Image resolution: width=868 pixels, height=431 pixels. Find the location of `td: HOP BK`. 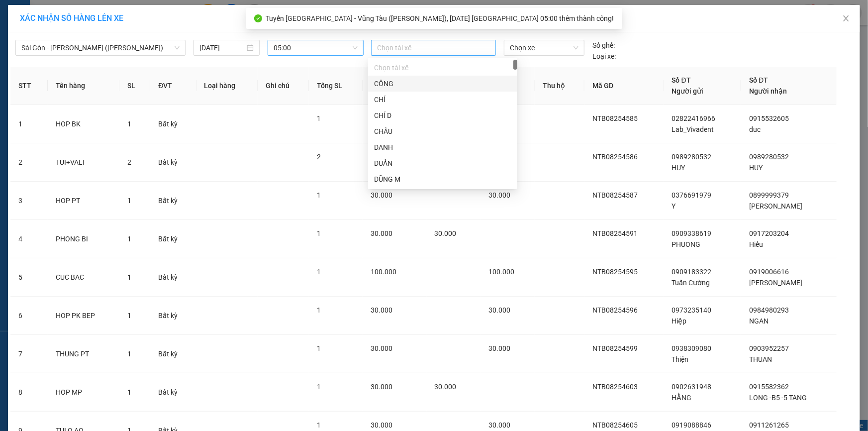

td: HOP BK is located at coordinates (84, 124).